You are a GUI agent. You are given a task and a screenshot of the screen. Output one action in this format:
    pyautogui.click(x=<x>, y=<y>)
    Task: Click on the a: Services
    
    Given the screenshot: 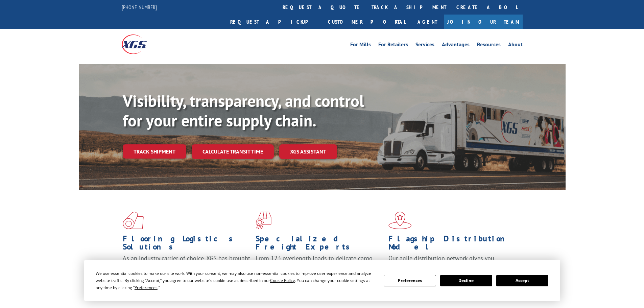 What is the action you would take?
    pyautogui.click(x=424, y=45)
    